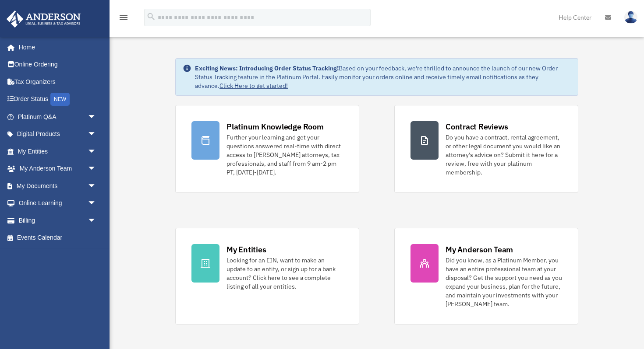  What do you see at coordinates (123, 18) in the screenshot?
I see `a: menu` at bounding box center [123, 18].